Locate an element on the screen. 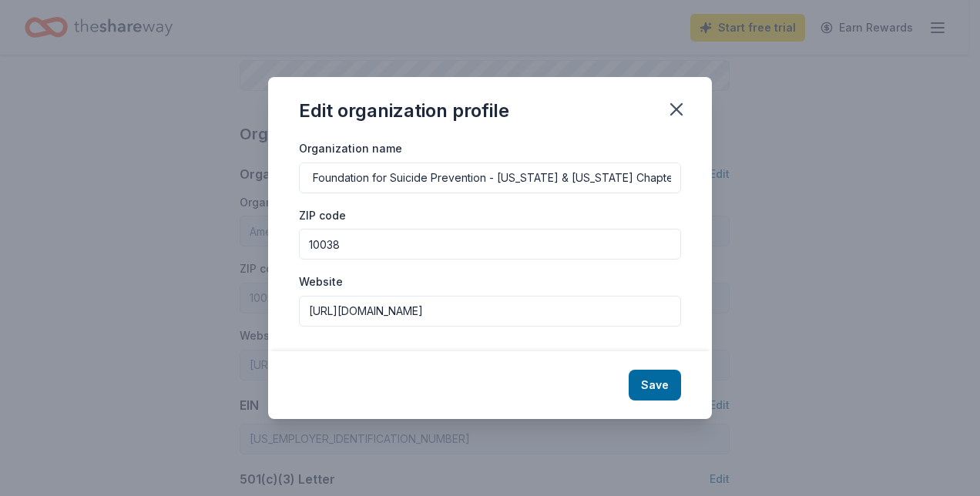 The image size is (980, 496). button: Save is located at coordinates (655, 385).